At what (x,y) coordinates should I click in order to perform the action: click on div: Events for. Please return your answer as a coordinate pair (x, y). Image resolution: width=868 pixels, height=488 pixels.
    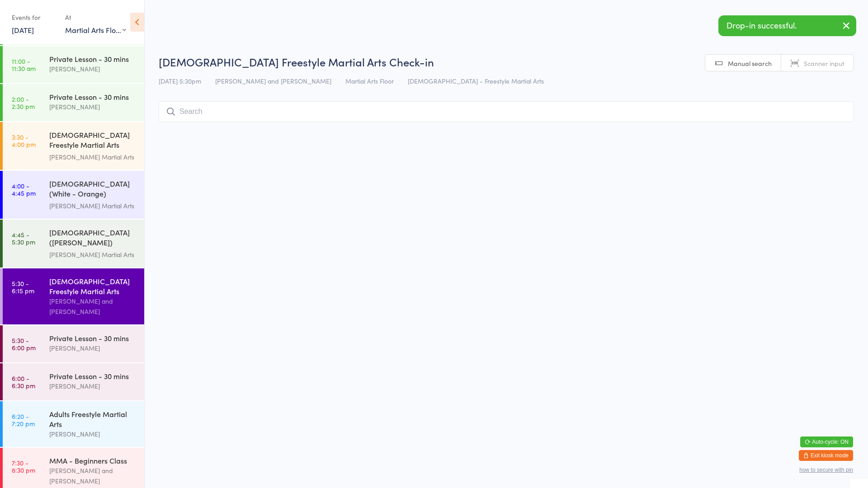
    Looking at the image, I should click on (34, 17).